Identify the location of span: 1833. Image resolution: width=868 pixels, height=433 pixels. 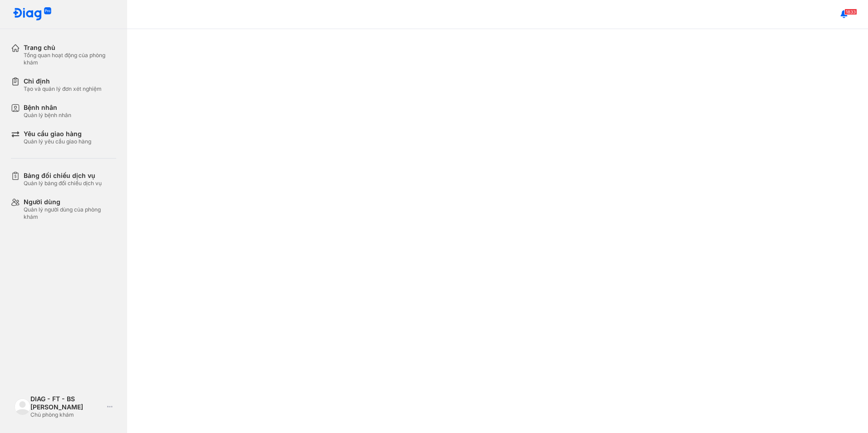
(851, 12).